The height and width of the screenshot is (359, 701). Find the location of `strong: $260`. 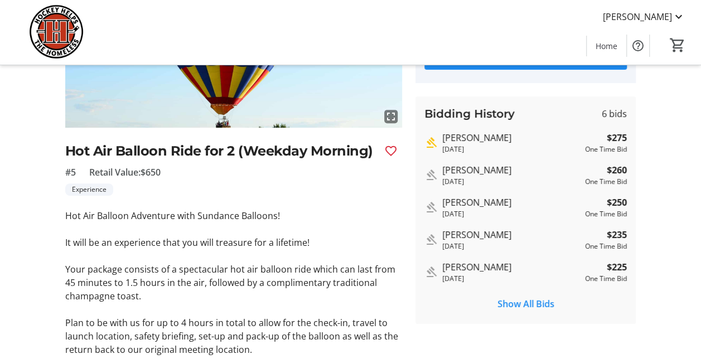

strong: $260 is located at coordinates (617, 170).